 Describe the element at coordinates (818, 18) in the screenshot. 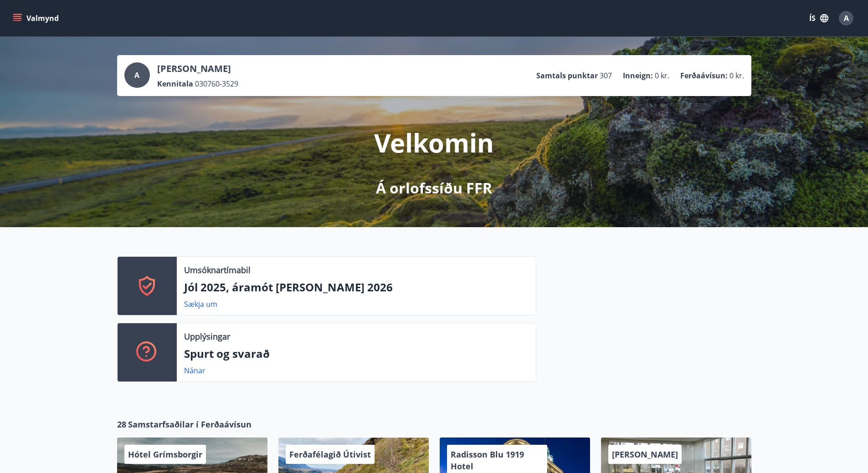

I see `button: ÍS` at that location.